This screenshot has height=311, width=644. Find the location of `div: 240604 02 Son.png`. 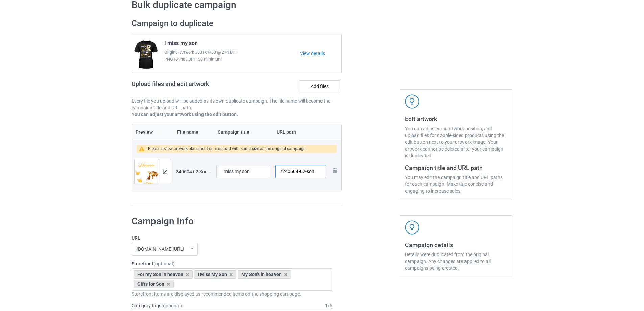

div: 240604 02 Son.png is located at coordinates (194, 172).